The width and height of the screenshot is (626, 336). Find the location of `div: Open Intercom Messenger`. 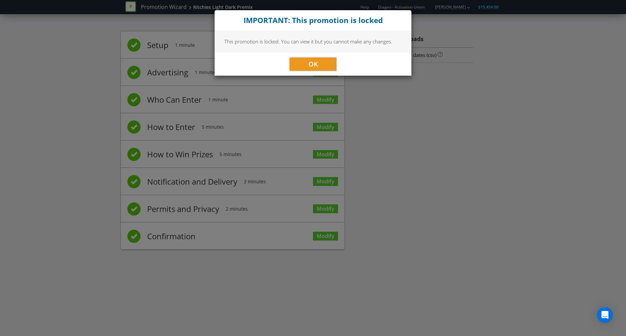

div: Open Intercom Messenger is located at coordinates (605, 315).